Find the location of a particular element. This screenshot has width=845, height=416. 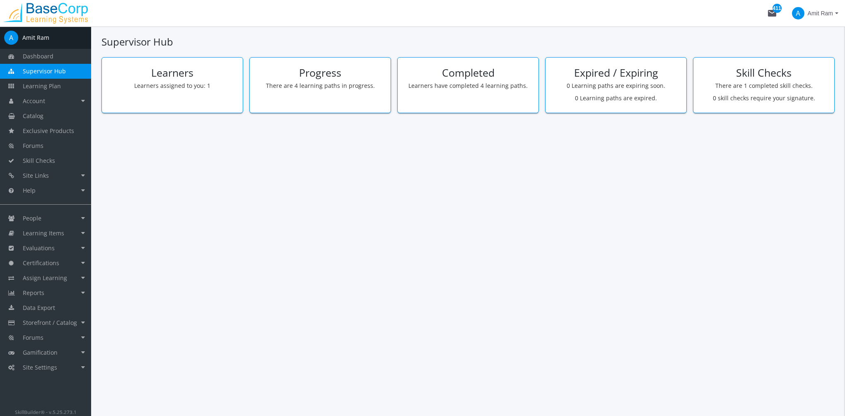

h2: Progress is located at coordinates (320, 73).